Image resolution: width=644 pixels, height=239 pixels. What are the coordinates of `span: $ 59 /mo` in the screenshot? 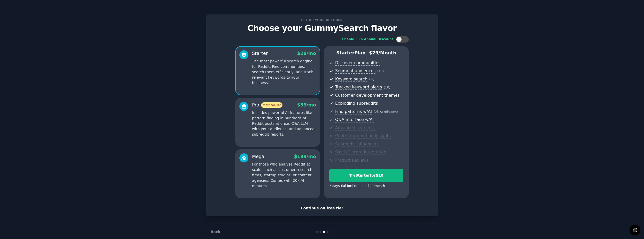 It's located at (306, 105).